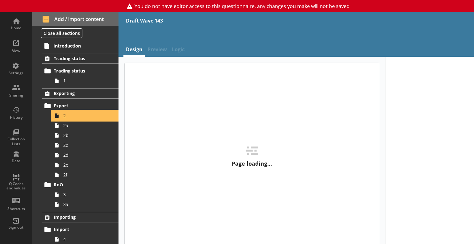 The width and height of the screenshot is (474, 244). I want to click on a: Import, so click(80, 229).